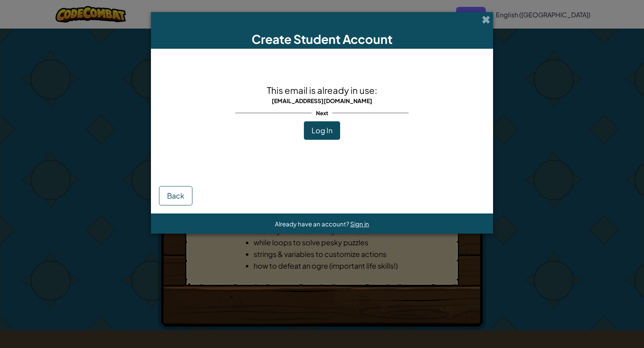  Describe the element at coordinates (322, 130) in the screenshot. I see `button: Log In` at that location.